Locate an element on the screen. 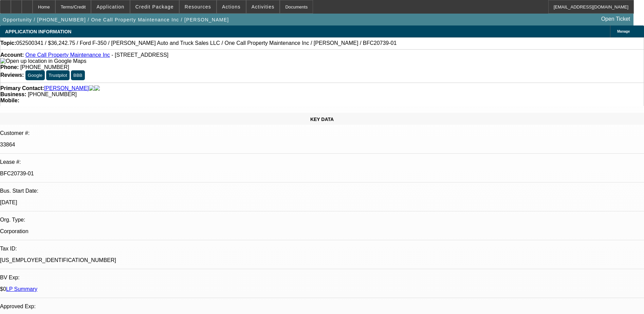 This screenshot has height=314, width=644. span: APPLICATION INFORMATION is located at coordinates (38, 32).